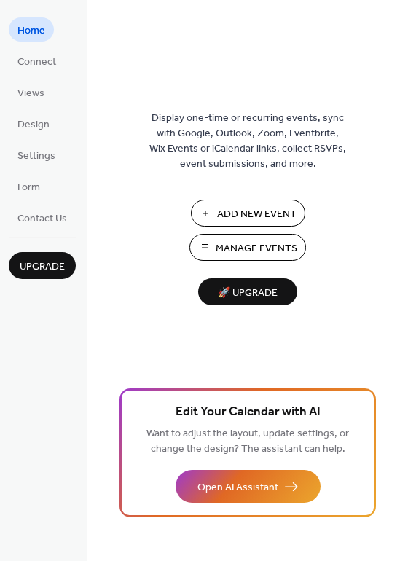 The height and width of the screenshot is (561, 408). Describe the element at coordinates (36, 62) in the screenshot. I see `span: Connect` at that location.